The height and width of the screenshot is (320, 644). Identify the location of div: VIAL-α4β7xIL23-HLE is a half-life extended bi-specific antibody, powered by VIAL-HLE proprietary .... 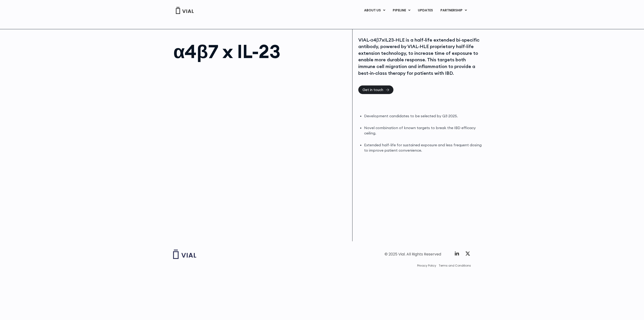
(420, 57).